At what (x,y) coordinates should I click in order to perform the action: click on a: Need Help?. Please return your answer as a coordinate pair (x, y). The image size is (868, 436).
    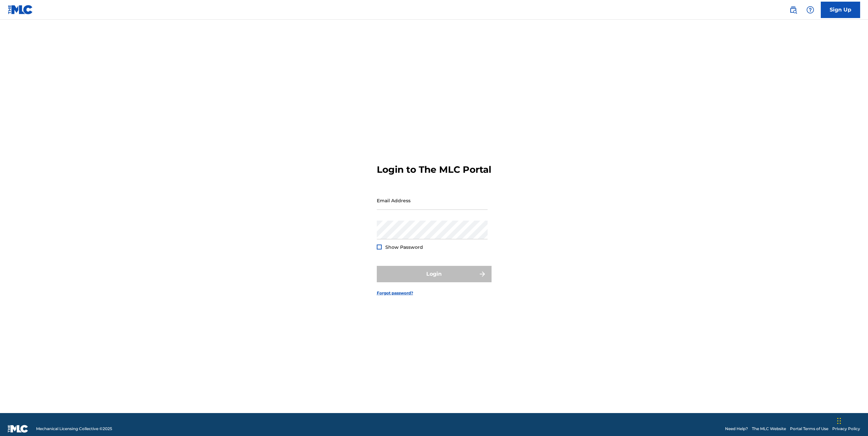
    Looking at the image, I should click on (736, 429).